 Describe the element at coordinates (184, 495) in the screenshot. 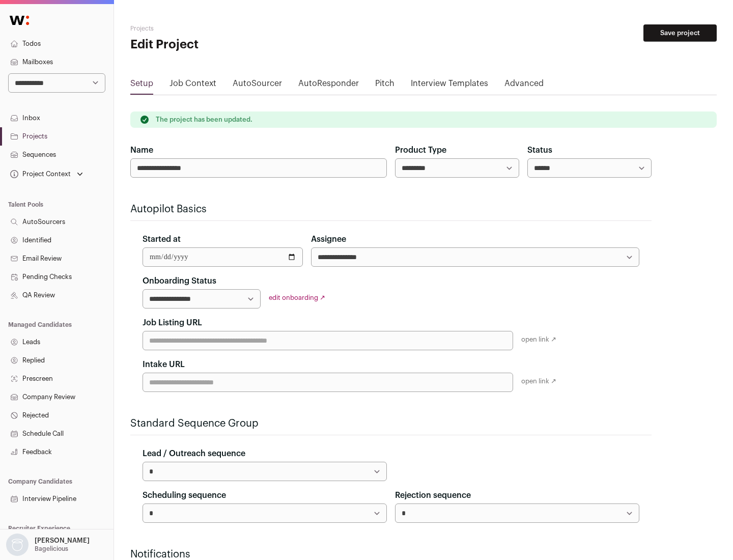

I see `label: Scheduling sequence` at that location.